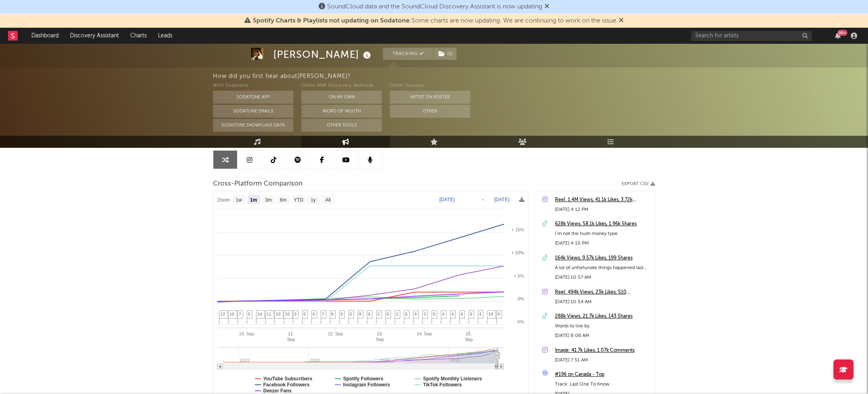 This screenshot has width=868, height=394. Describe the element at coordinates (445, 54) in the screenshot. I see `button: (1)` at that location.